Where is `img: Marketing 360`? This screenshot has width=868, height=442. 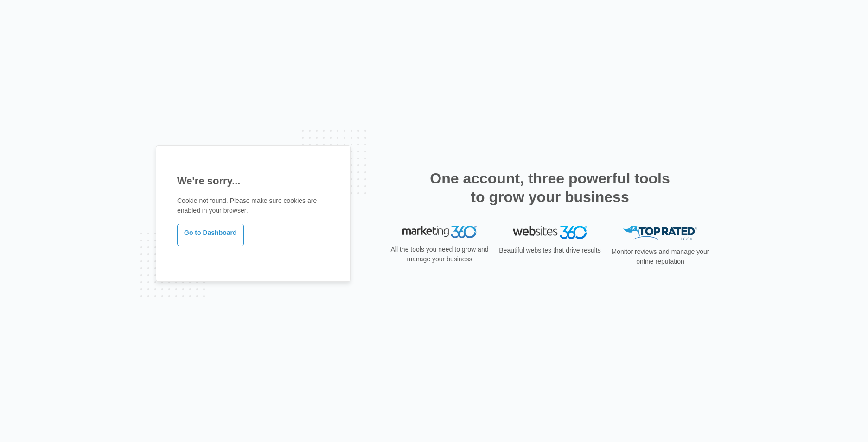
img: Marketing 360 is located at coordinates (439, 232).